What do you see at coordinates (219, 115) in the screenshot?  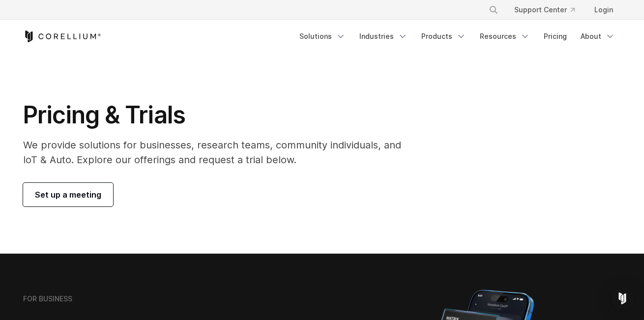 I see `h1: Pricing & Trials` at bounding box center [219, 115].